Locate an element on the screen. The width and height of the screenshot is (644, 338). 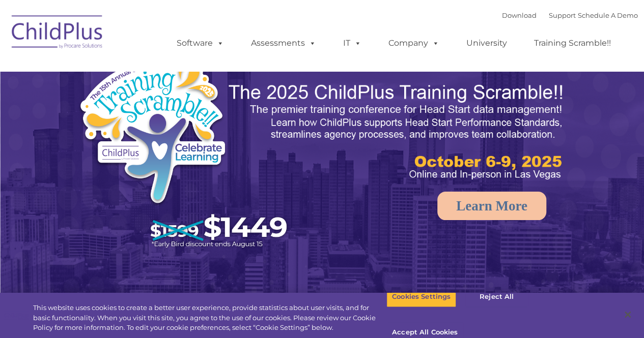
div: This website uses cookies to create a better user experience, provide statistics about user visit... is located at coordinates (210, 318).